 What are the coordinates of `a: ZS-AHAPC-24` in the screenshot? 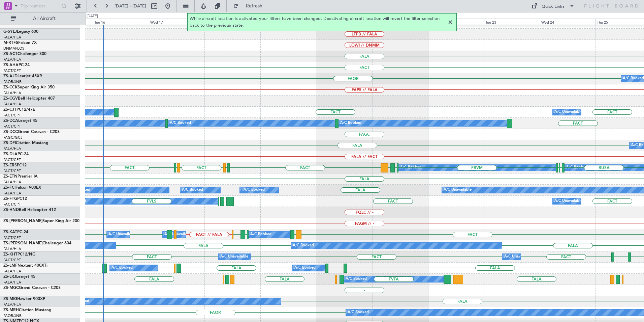 It's located at (16, 65).